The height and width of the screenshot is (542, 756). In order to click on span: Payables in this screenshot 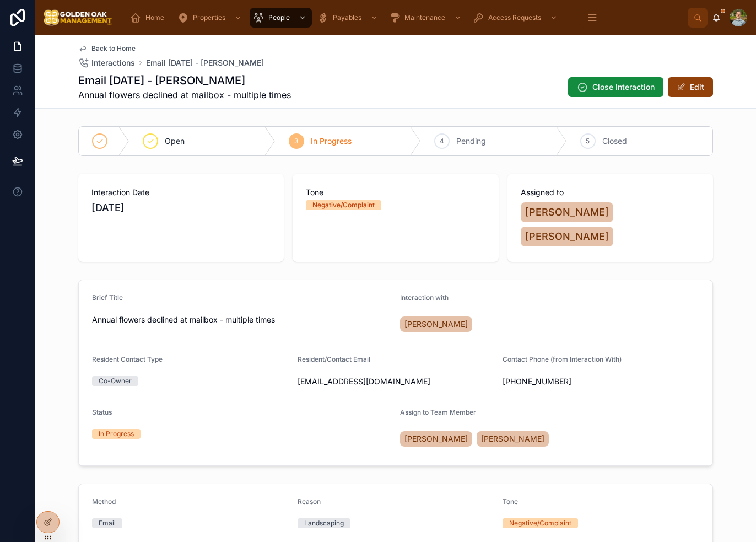, I will do `click(347, 18)`.